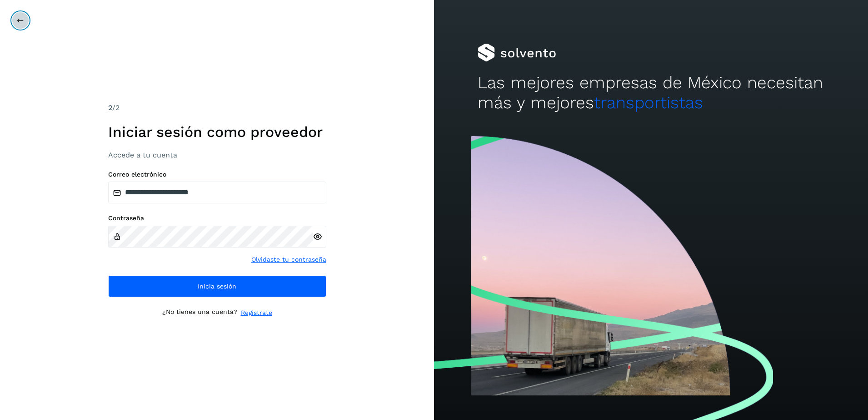 Image resolution: width=868 pixels, height=420 pixels. I want to click on h1: Iniciar sesión como proveedor, so click(217, 132).